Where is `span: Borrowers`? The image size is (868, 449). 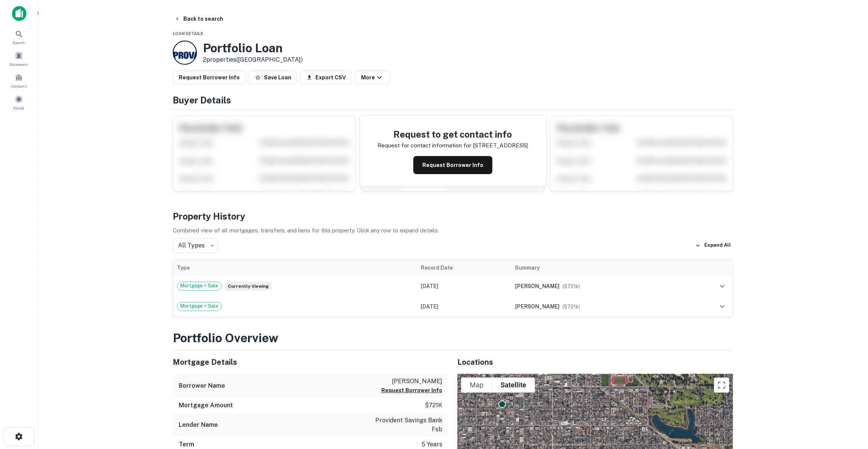 span: Borrowers is located at coordinates (19, 65).